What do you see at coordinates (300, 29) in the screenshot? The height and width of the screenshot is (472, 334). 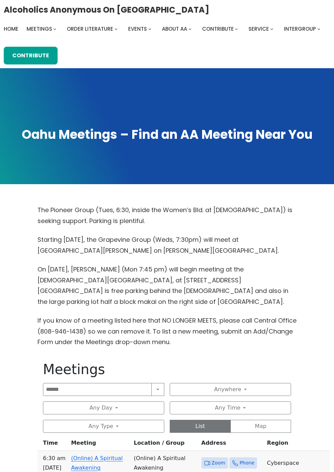 I see `a: Intergroup` at bounding box center [300, 29].